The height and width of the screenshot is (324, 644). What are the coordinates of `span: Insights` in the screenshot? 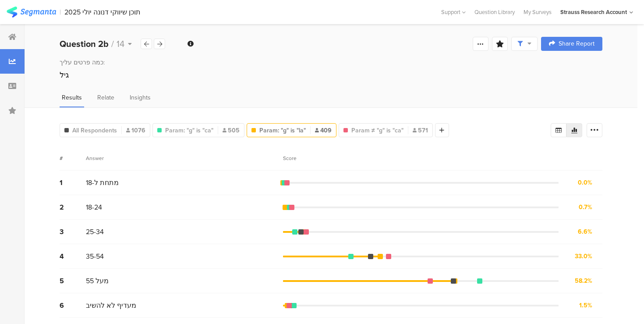 It's located at (140, 97).